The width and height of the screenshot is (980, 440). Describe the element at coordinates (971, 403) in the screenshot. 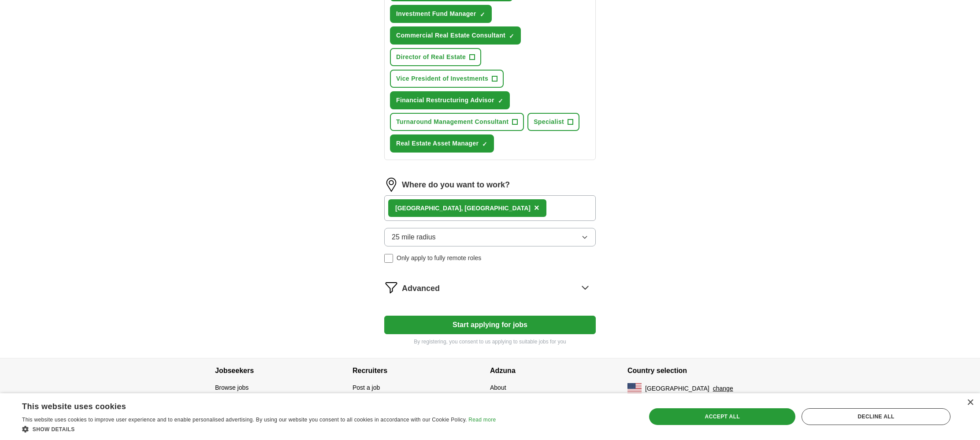

I see `div: Close` at that location.